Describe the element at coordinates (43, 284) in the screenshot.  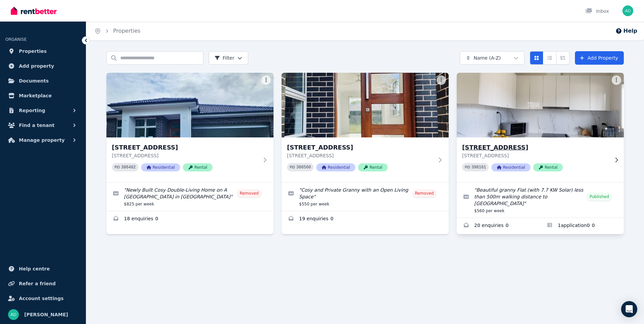
I see `a: Refer a friend` at that location.